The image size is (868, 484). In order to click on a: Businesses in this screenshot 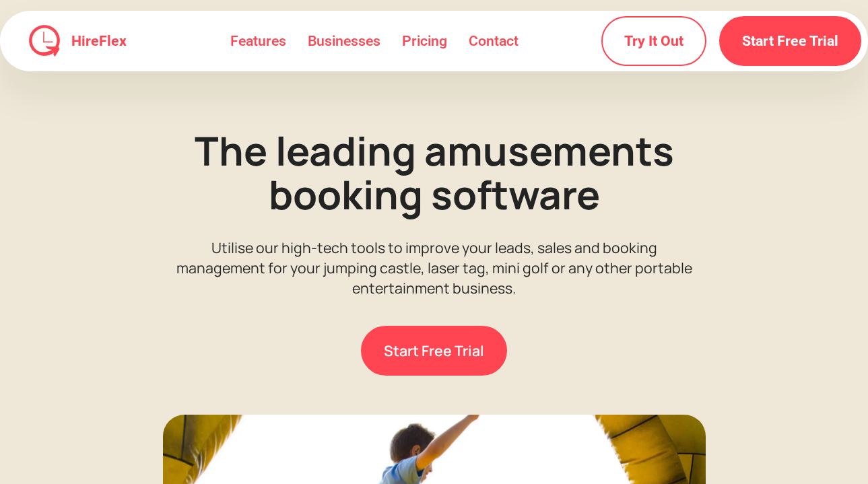, I will do `click(344, 41)`.